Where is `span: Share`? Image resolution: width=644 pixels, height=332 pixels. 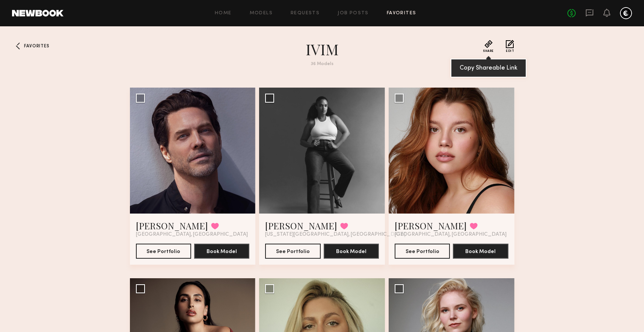 span: Share is located at coordinates (488, 51).